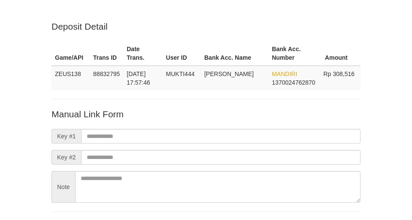  I want to click on p: Deposit Detail, so click(206, 26).